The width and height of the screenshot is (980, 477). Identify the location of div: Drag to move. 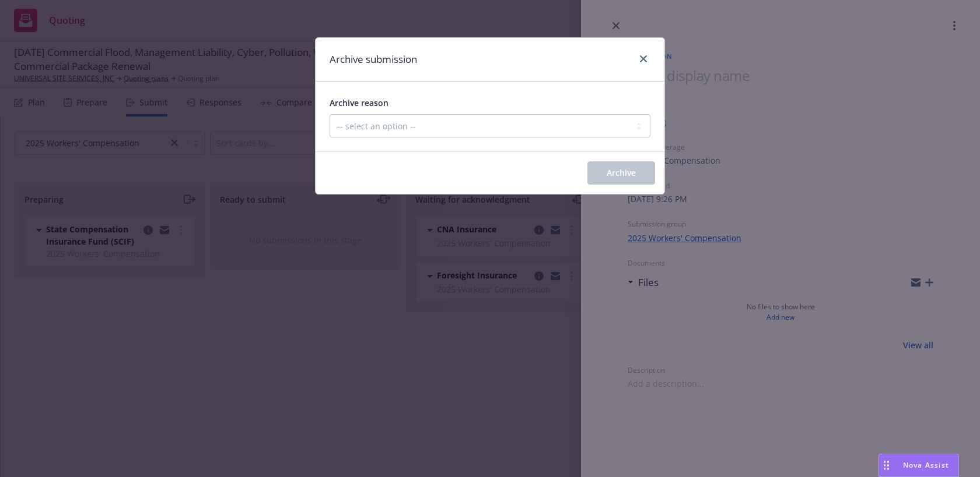
(886, 466).